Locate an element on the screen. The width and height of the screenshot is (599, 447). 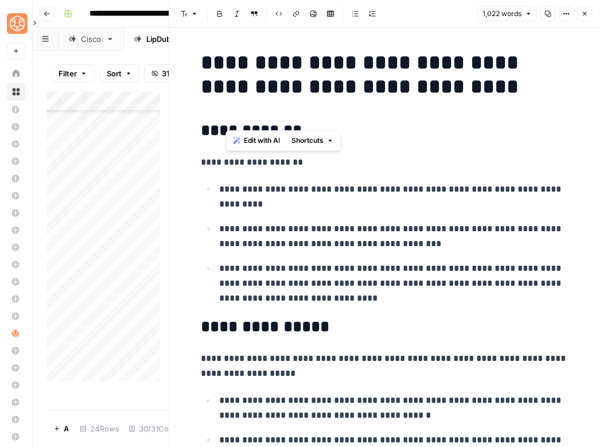
a: LipDub AI is located at coordinates (163, 39).